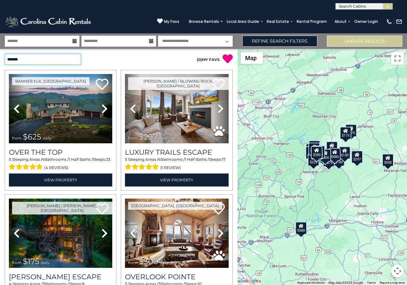 The width and height of the screenshot is (407, 285). Describe the element at coordinates (224, 159) in the screenshot. I see `span: 17` at that location.